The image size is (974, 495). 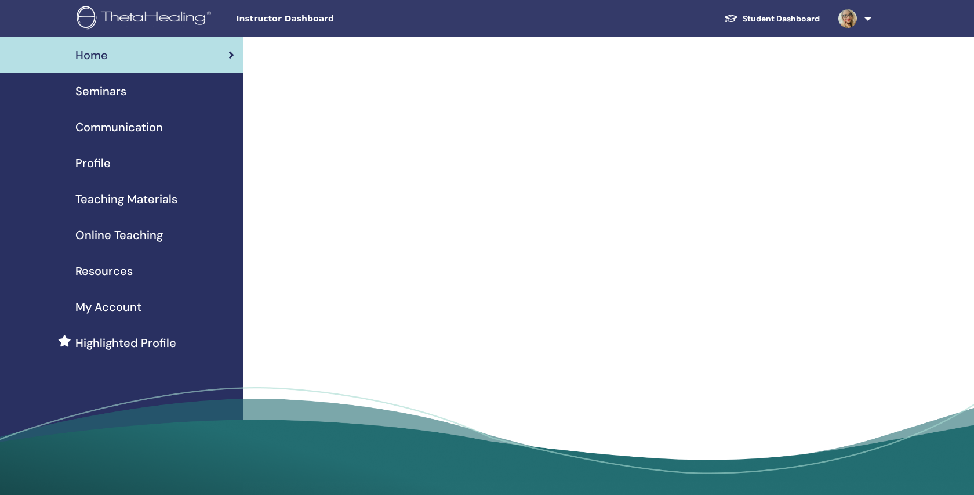 I want to click on span: My Account, so click(x=108, y=307).